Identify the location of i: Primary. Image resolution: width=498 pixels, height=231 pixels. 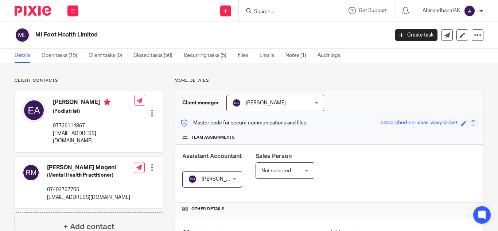
(107, 102).